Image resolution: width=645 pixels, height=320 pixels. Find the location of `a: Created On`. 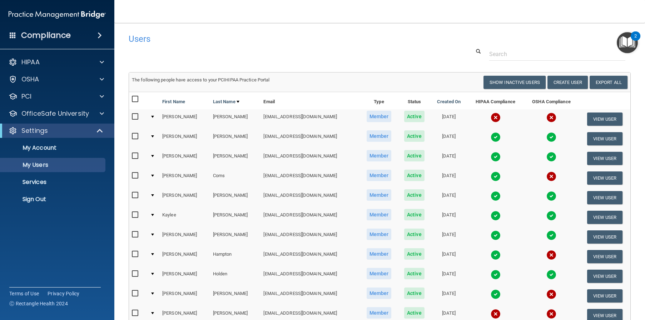

a: Created On is located at coordinates (449, 102).